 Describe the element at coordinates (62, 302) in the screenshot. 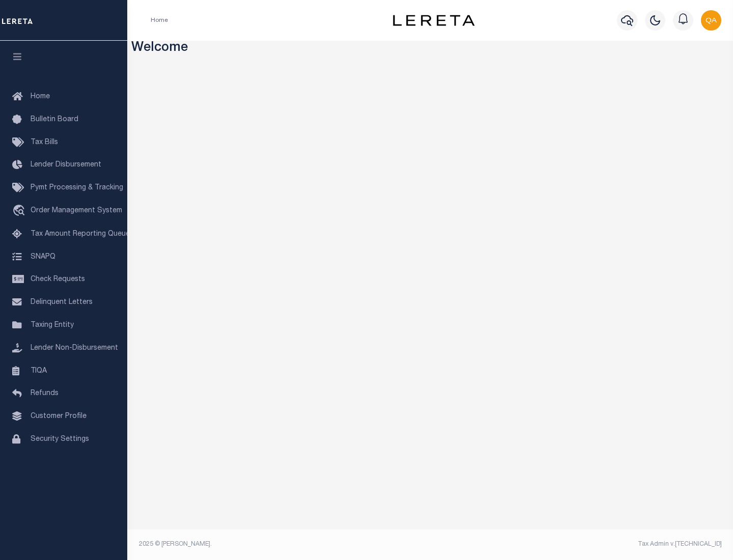

I see `span: Delinquent Letters` at that location.